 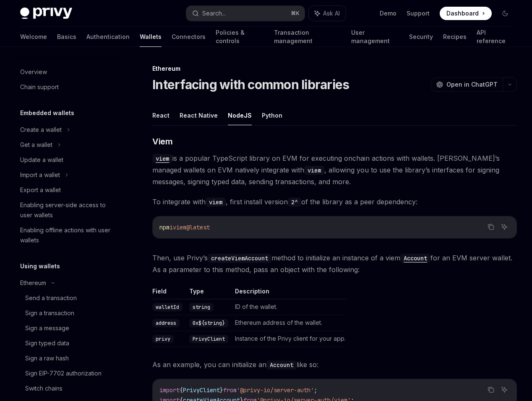 What do you see at coordinates (41, 160) in the screenshot?
I see `div: Update a wallet` at bounding box center [41, 160].